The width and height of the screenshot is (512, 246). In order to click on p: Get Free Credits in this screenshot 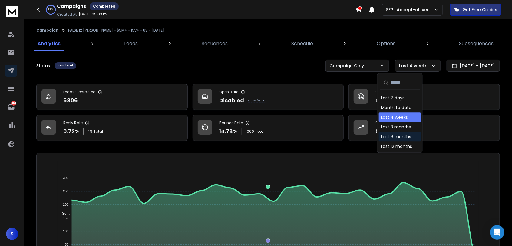, I will do `click(480, 10)`.